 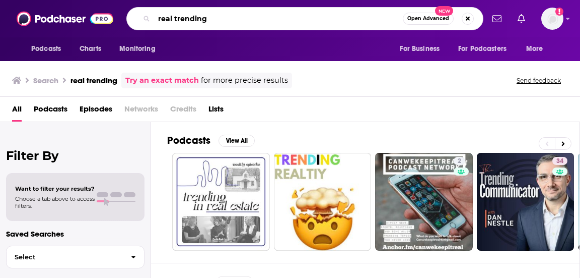 I want to click on span: 2, so click(x=459, y=161).